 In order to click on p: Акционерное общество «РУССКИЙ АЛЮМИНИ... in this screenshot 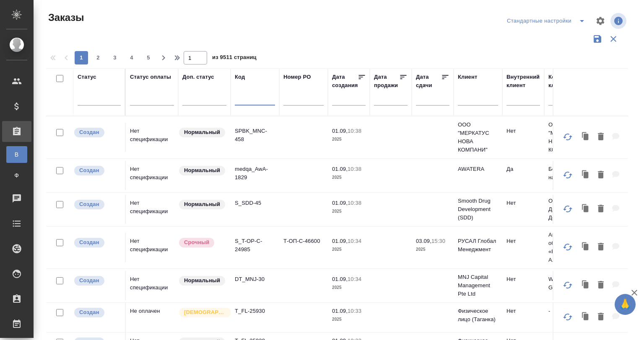, I will do `click(569, 248)`.